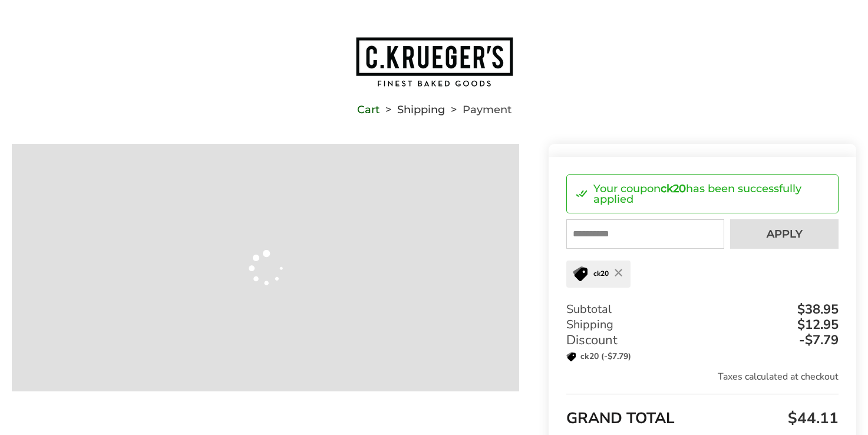 The height and width of the screenshot is (435, 868). Describe the element at coordinates (817, 341) in the screenshot. I see `div: -$7.79` at that location.